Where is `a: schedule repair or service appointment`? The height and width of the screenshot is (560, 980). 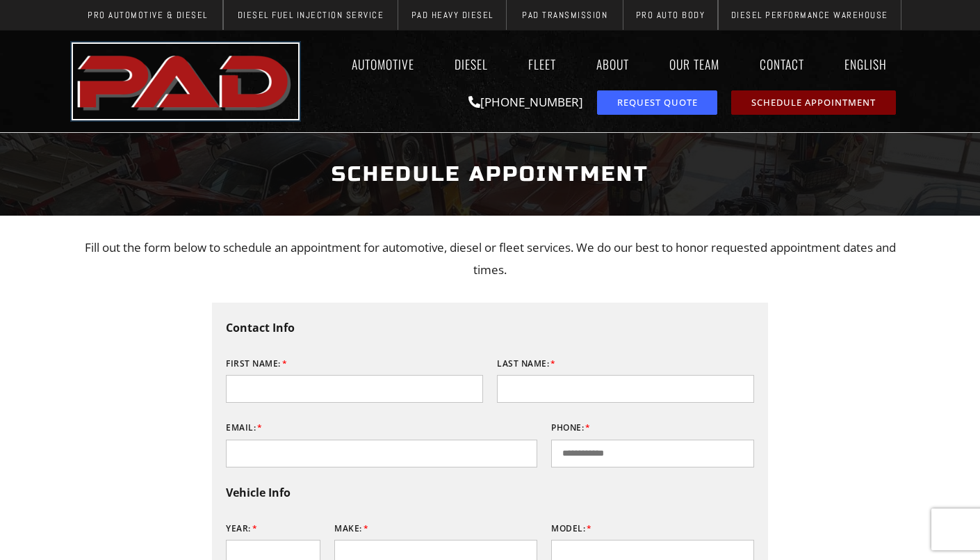
a: schedule repair or service appointment is located at coordinates (813, 102).